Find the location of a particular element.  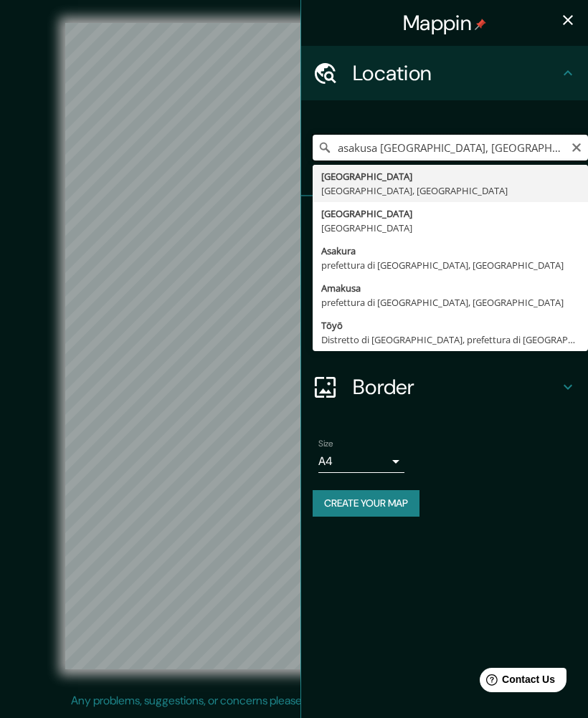

span: Contact Us is located at coordinates (68, 18).